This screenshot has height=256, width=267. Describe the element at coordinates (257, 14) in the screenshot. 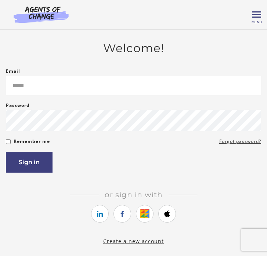

I see `span: Toggle menu` at that location.